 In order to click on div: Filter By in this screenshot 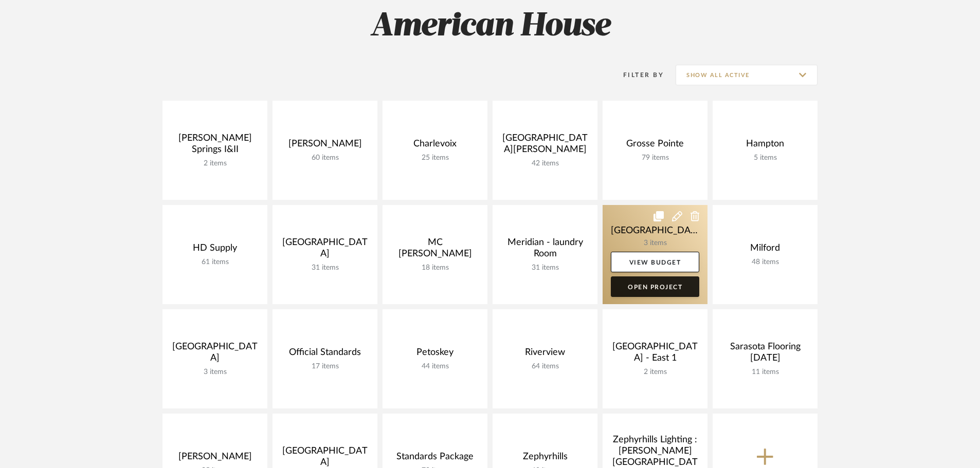, I will do `click(636, 75)`.